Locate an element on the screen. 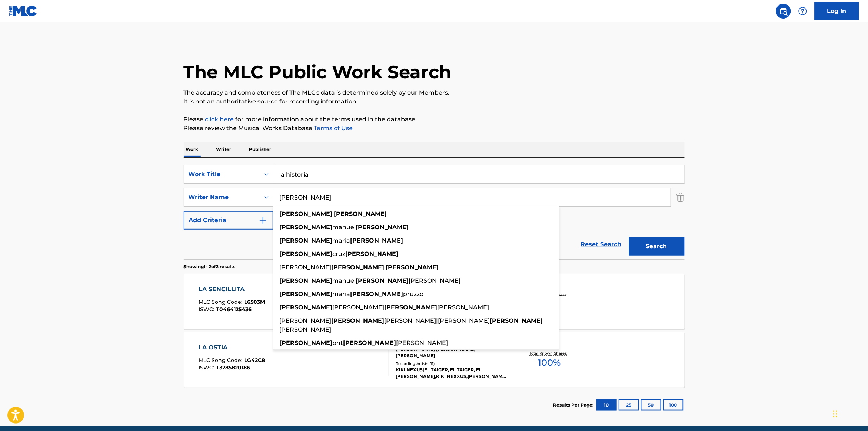 Image resolution: width=868 pixels, height=431 pixels. p: Please review the Musical Works Database is located at coordinates (434, 128).